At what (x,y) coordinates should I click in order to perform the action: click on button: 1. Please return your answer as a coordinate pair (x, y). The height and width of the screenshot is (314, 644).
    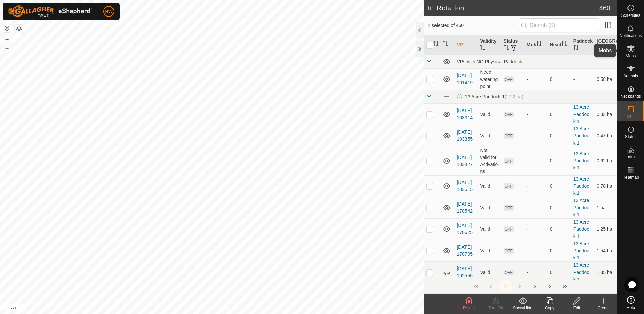
    Looking at the image, I should click on (506, 287).